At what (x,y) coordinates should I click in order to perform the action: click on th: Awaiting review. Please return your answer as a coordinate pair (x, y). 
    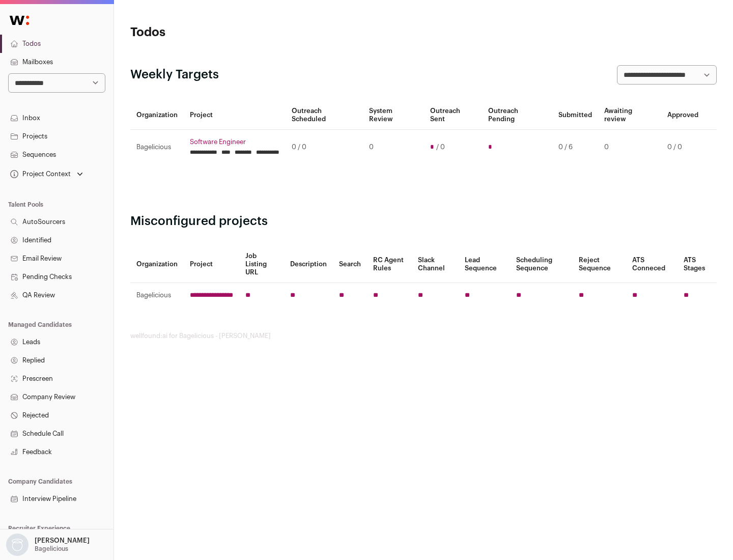
    Looking at the image, I should click on (630, 115).